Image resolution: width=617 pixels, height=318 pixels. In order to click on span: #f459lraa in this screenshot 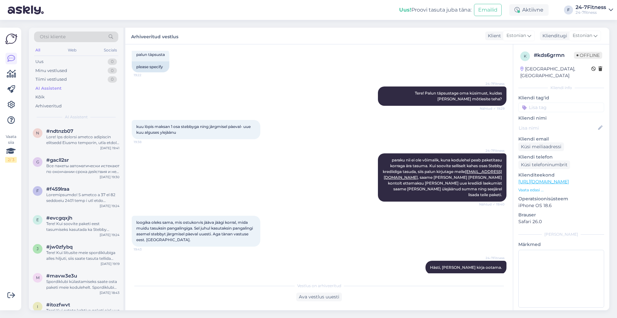, I will do `click(58, 189)`.